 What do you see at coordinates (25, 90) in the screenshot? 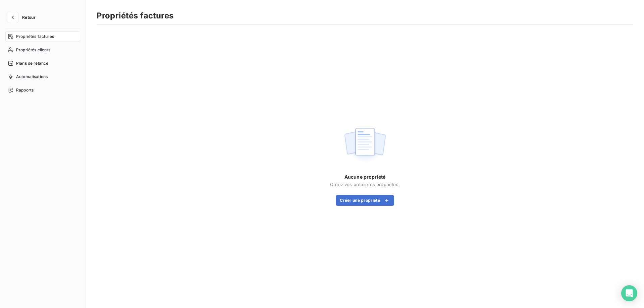
I see `span: Rapports` at bounding box center [25, 90].